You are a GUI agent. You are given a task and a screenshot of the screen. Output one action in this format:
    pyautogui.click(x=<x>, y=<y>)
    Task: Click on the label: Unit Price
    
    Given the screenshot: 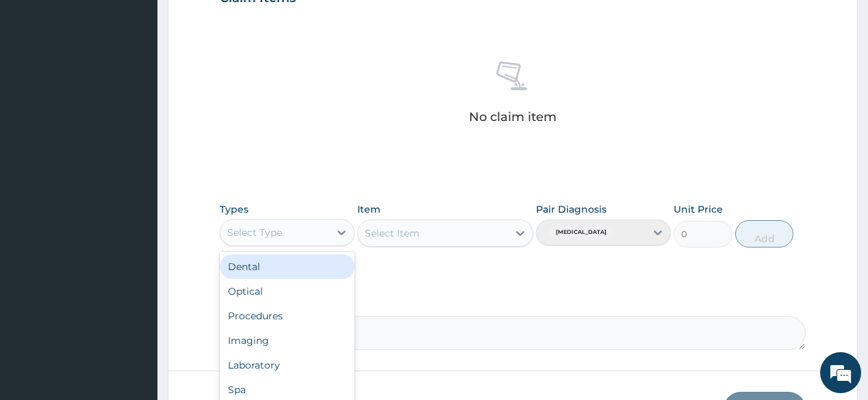 What is the action you would take?
    pyautogui.click(x=699, y=210)
    